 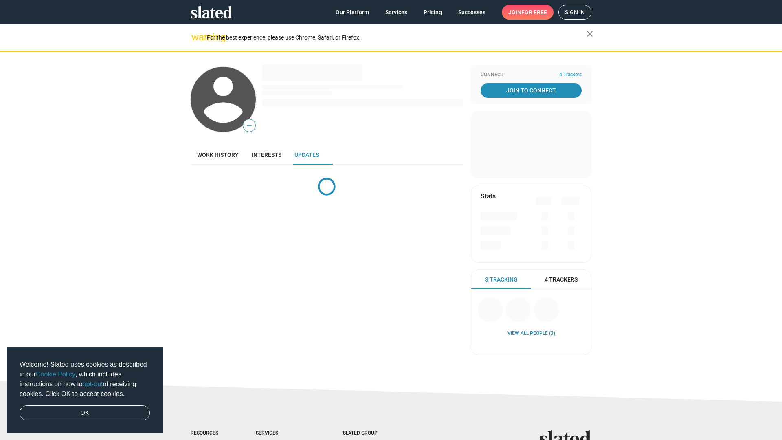 What do you see at coordinates (266, 155) in the screenshot?
I see `span: Interests` at bounding box center [266, 155].